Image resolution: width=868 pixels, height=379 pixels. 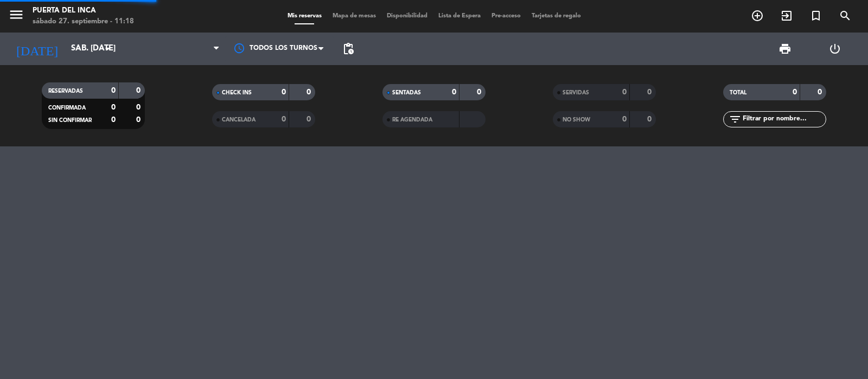 I want to click on span: NO SHOW, so click(x=576, y=120).